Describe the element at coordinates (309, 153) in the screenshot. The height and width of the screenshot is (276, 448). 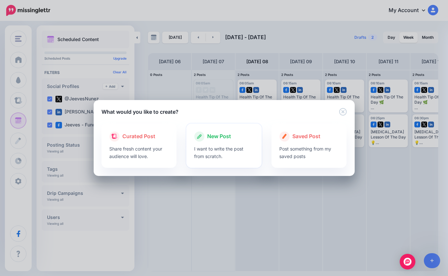
I see `p: Post something from my saved posts` at that location.